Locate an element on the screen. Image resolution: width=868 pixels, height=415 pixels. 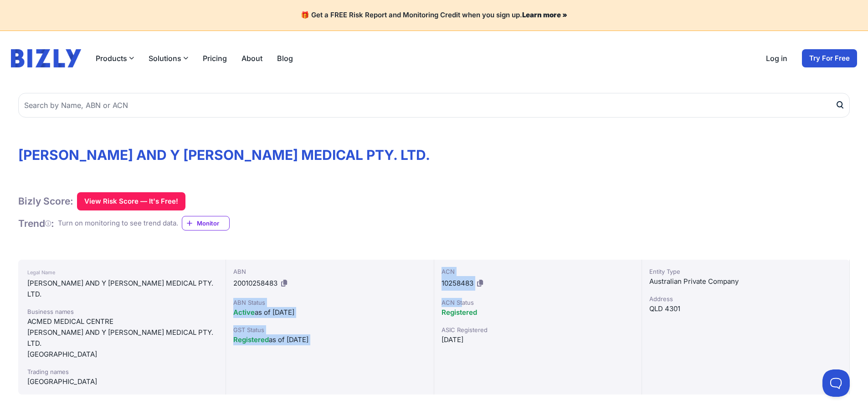
span: 20010258483 is located at coordinates (255, 283).